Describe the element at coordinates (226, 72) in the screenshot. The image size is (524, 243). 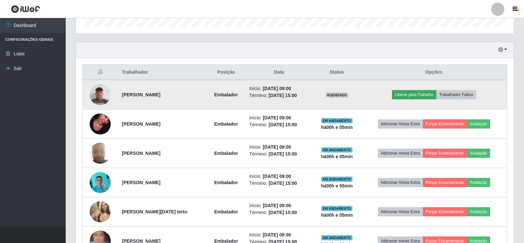
I see `th: Posição` at that location.